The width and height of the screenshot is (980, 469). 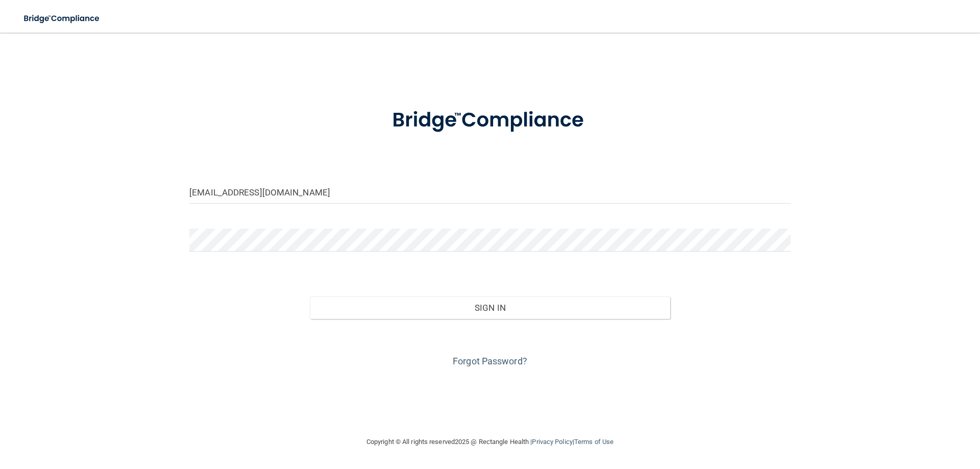 What do you see at coordinates (490, 360) in the screenshot?
I see `a: Forgot Password?` at bounding box center [490, 360].